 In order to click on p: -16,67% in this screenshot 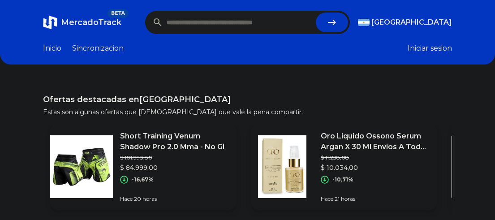, I will do `click(142, 179)`.